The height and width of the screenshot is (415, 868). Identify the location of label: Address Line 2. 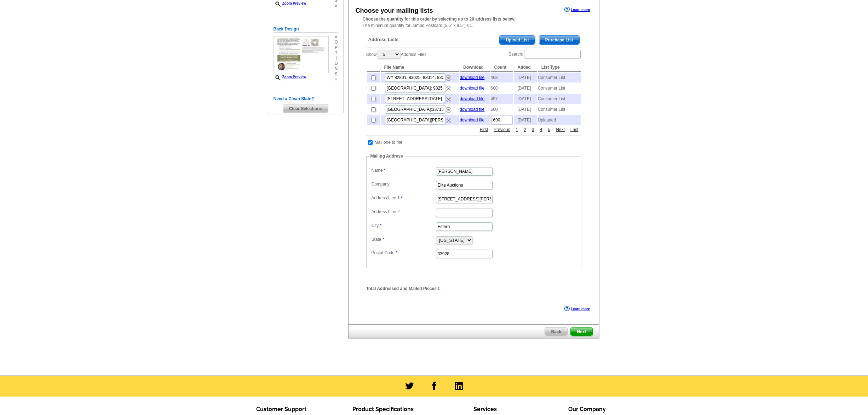
(403, 212).